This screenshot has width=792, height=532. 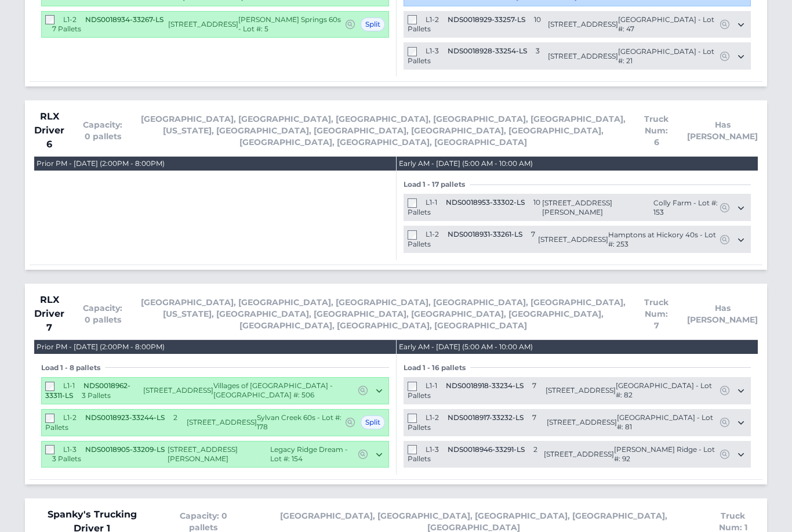 I want to click on span: NDS0018962-33311-LS, so click(x=88, y=391).